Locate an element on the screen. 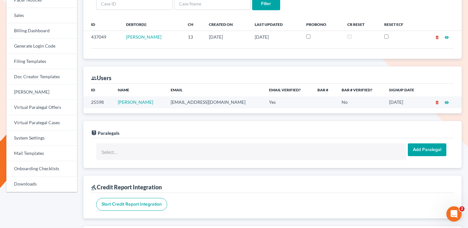 Image resolution: width=468 pixels, height=228 pixels. a: Billing Dashboard is located at coordinates (42, 31).